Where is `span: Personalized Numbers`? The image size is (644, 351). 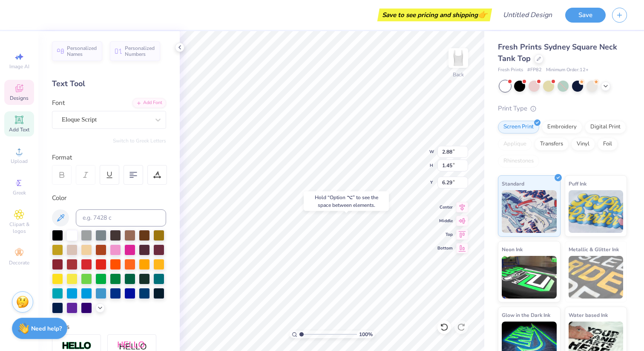 span: Personalized Numbers is located at coordinates (140, 51).